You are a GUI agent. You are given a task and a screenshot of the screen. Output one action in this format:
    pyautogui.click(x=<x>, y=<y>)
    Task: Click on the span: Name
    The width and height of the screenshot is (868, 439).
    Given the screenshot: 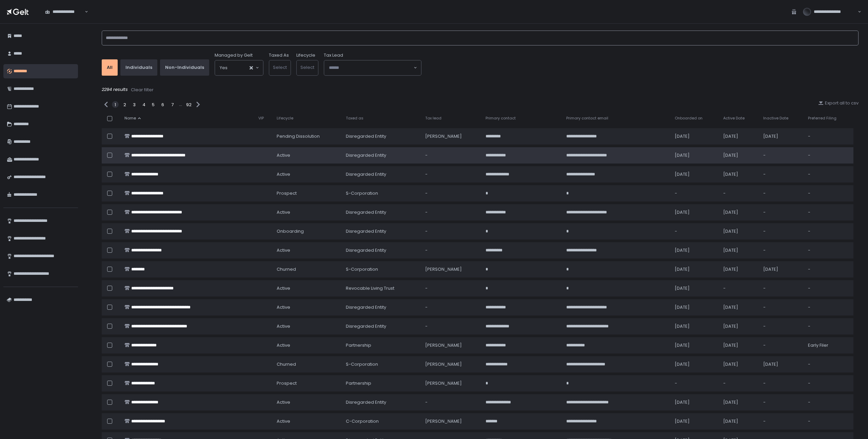 What is the action you would take?
    pyautogui.click(x=130, y=118)
    